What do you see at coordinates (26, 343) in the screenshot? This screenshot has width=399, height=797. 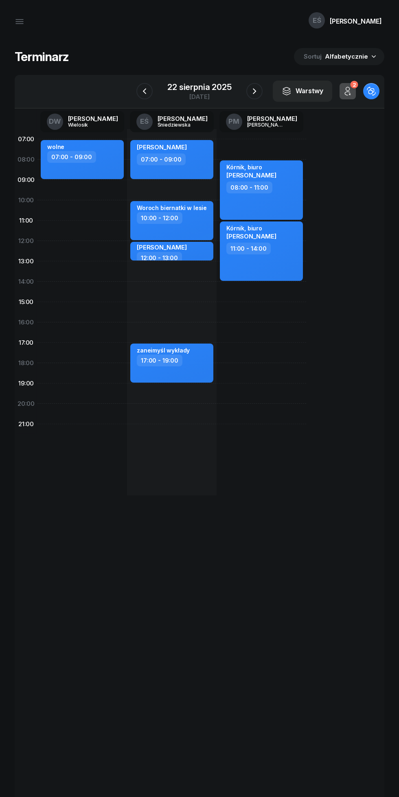 I see `div: 17:00` at bounding box center [26, 343].